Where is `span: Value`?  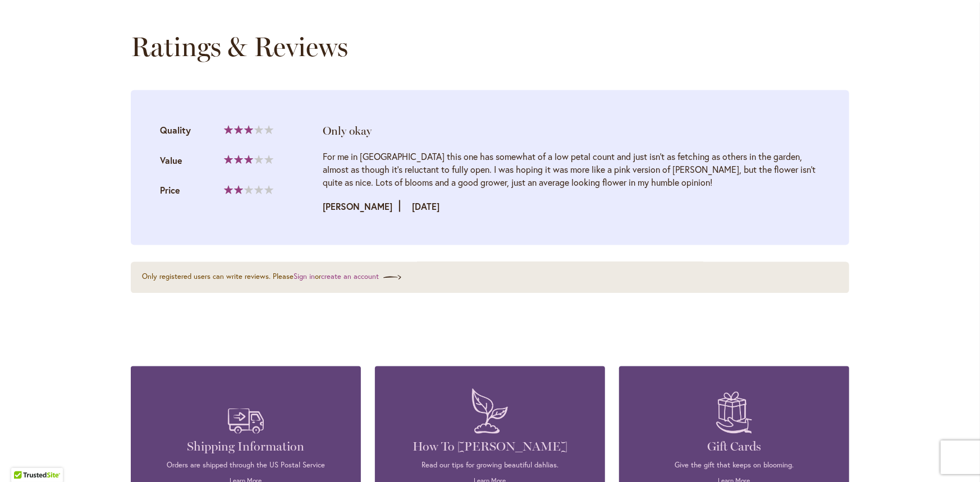
span: Value is located at coordinates (171, 160).